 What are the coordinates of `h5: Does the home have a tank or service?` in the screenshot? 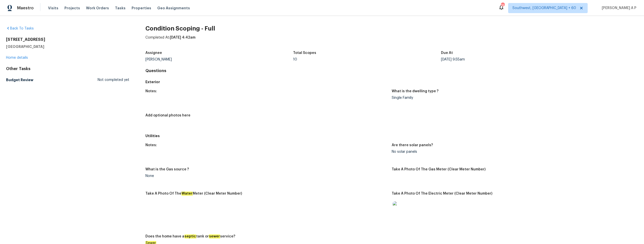 It's located at (190, 236).